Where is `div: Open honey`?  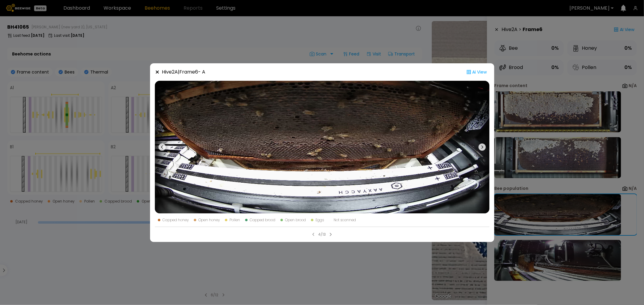
div: Open honey is located at coordinates (209, 220).